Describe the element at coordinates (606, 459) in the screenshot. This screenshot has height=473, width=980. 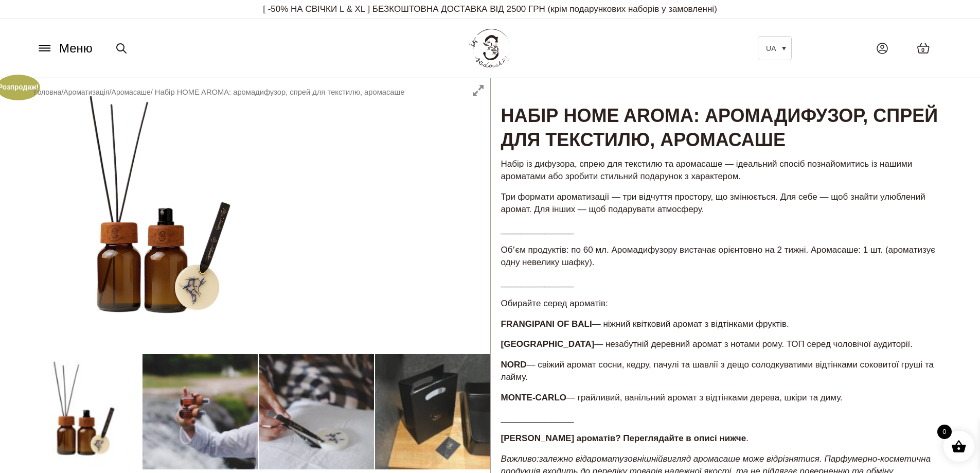
I see `em: аромату` at that location.